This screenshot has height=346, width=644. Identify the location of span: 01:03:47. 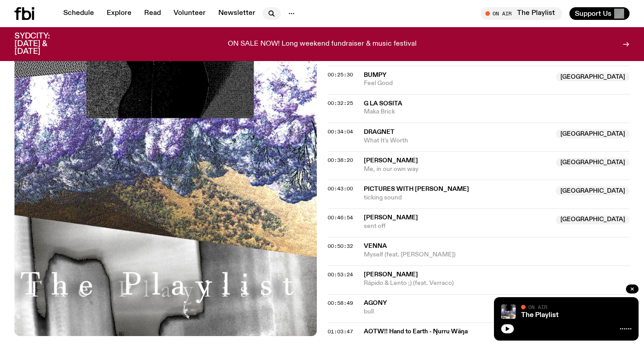
(341, 332).